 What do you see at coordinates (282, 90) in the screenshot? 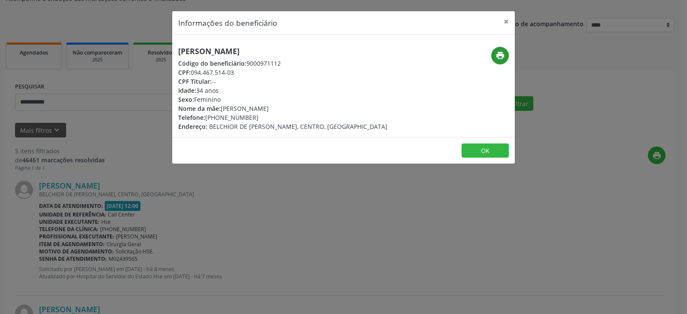
I see `div: 34 anos` at bounding box center [282, 90].